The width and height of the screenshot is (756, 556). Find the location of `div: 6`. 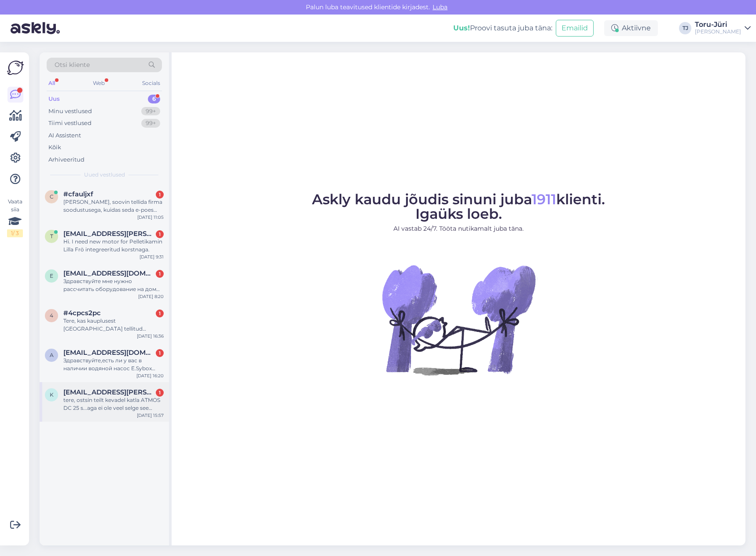

div: 6 is located at coordinates (154, 99).